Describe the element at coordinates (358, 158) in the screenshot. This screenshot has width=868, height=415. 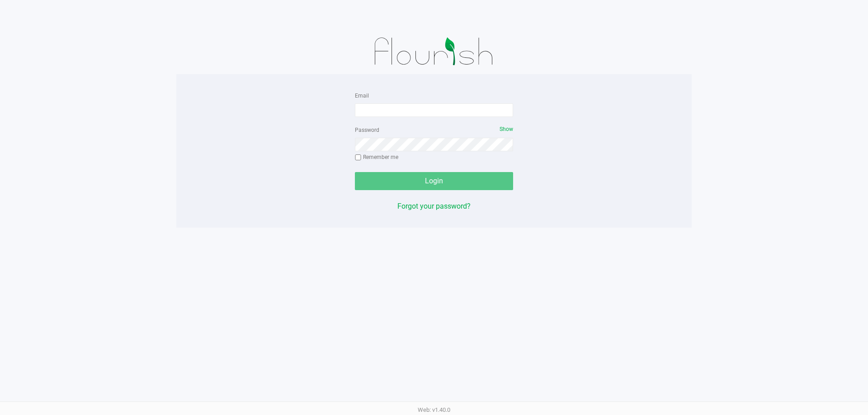
I see `input: Remember me` at that location.